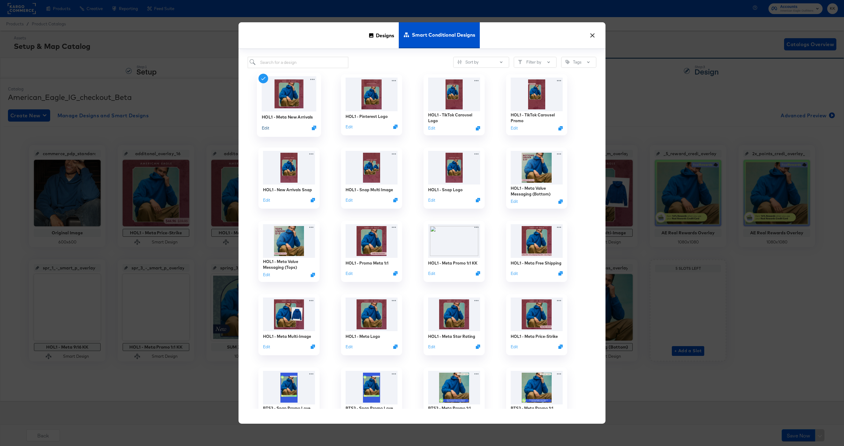 Image resolution: width=844 pixels, height=446 pixels. What do you see at coordinates (371, 178) in the screenshot?
I see `div: HOL1 - Snap Multi ImageEditDuplicate` at bounding box center [371, 178].